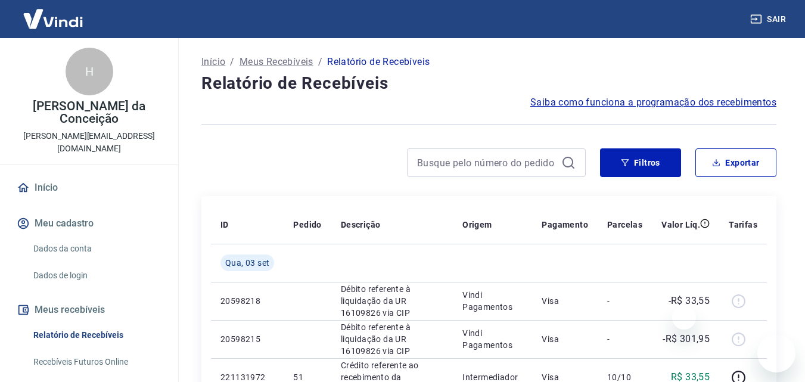  I want to click on p: Pagamento, so click(565, 225).